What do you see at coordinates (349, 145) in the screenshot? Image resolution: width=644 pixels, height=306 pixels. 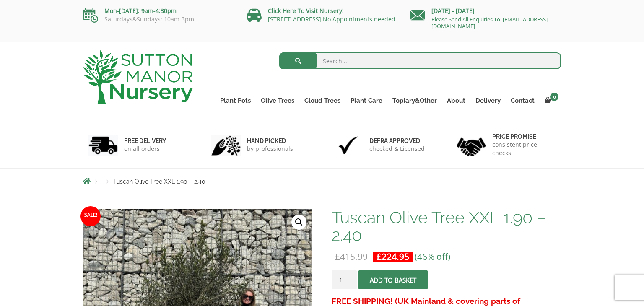 I see `img: 3.jpg` at bounding box center [349, 145].